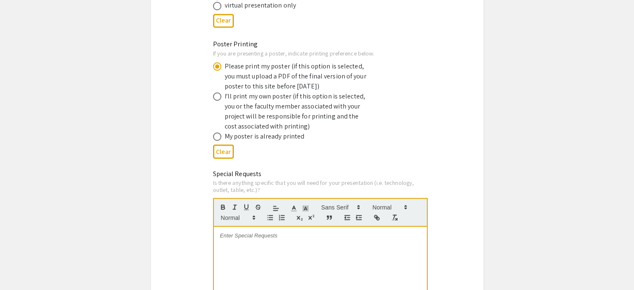 Image resolution: width=634 pixels, height=290 pixels. What do you see at coordinates (235, 44) in the screenshot?
I see `mat-label: Poster Printing` at bounding box center [235, 44].